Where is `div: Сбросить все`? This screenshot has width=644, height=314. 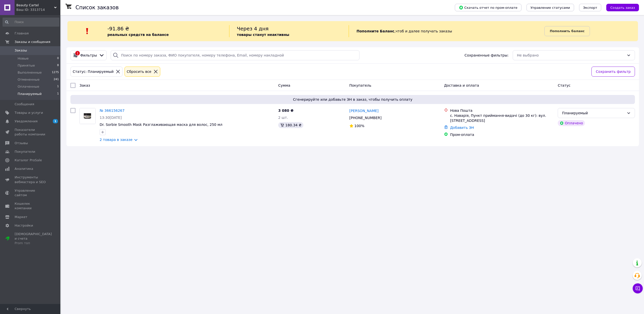
div: Сбросить все is located at coordinates (139, 72).